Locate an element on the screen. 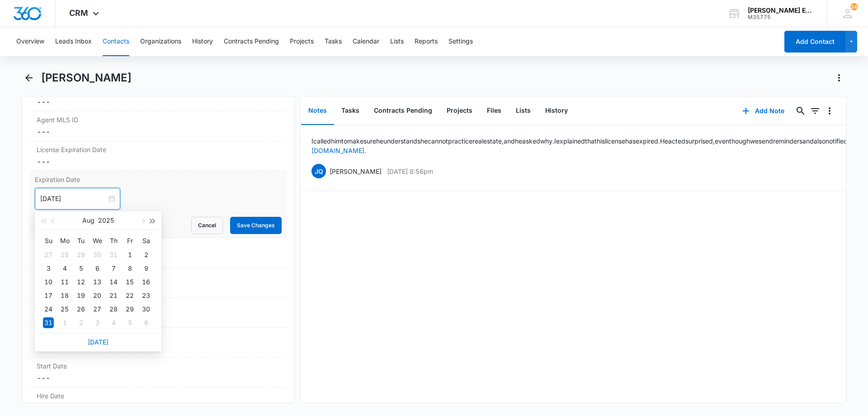 Image resolution: width=868 pixels, height=416 pixels. td: 2025-08-24 is located at coordinates (49, 309).